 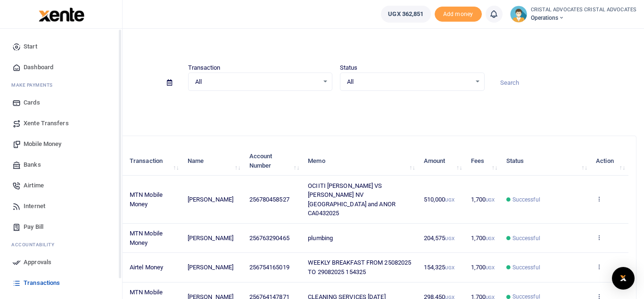 What do you see at coordinates (610, 161) in the screenshot?
I see `th: Action: activate to sort column ascending` at bounding box center [610, 161].